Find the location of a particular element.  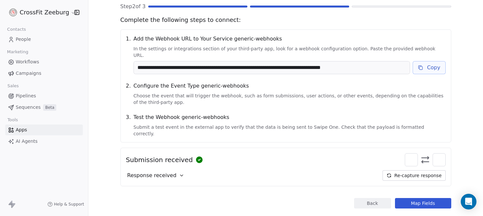

img: swipeonelogo.svg is located at coordinates (412, 160).